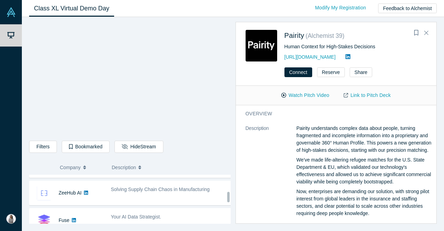  Describe the element at coordinates (160, 189) in the screenshot. I see `span: Solving Supply Chain Chaos in Manufacturing` at that location.